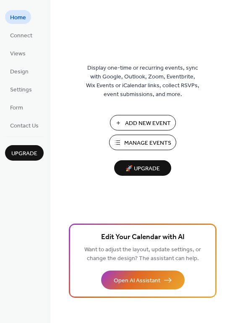 This screenshot has width=235, height=323. Describe the element at coordinates (143, 81) in the screenshot. I see `span: Display one-time or recurring events, sync with Google, Outlook, Zoom, Eventbrite, Wix Events or ...` at that location.